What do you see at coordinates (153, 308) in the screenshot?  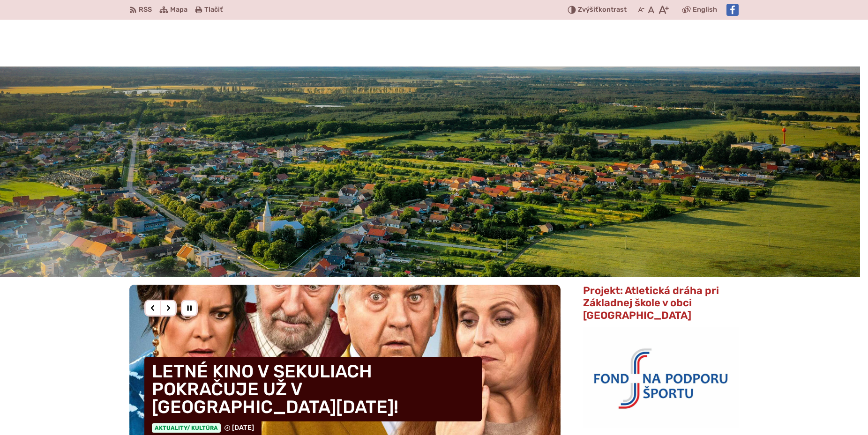 I see `div: Predošlý slajd` at bounding box center [153, 308].